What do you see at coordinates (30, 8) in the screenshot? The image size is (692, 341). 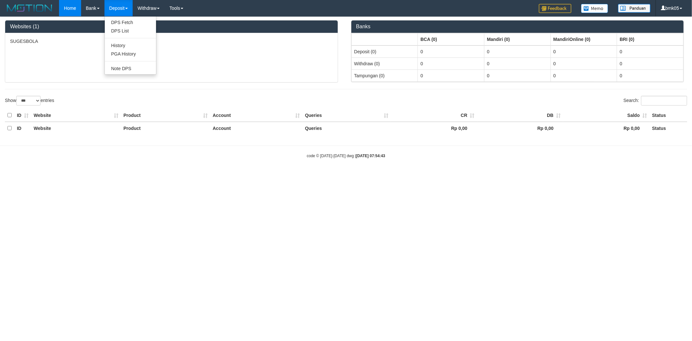 I see `img: MOTION_logo.png` at bounding box center [30, 8].